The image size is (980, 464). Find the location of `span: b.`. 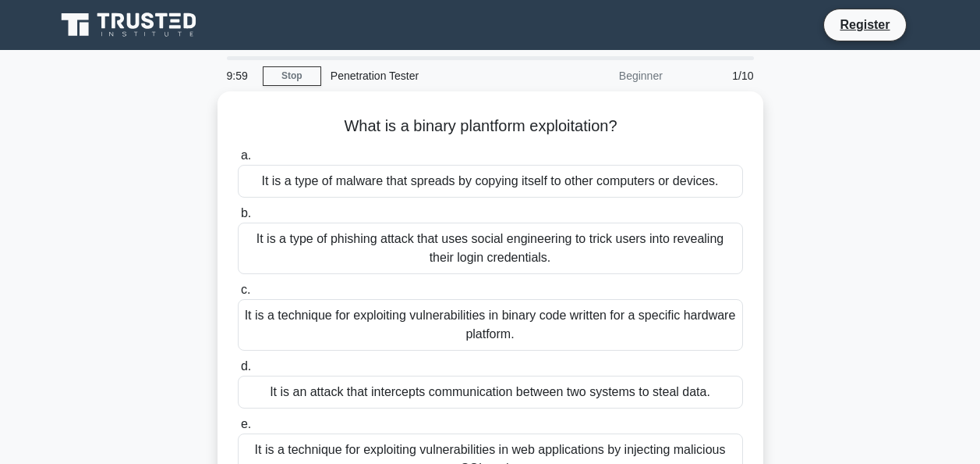

span: b. is located at coordinates (246, 212).